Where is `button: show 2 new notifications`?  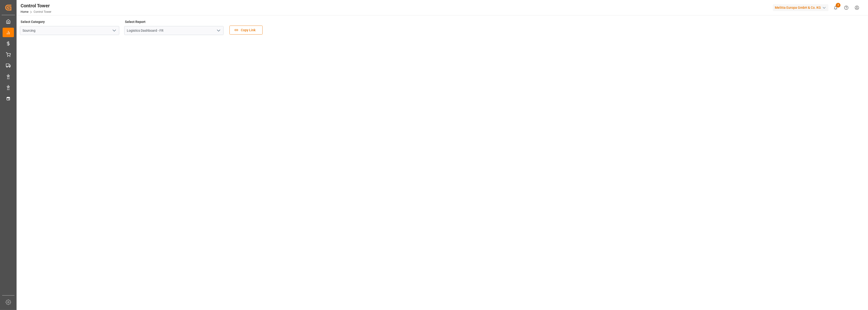
button: show 2 new notifications is located at coordinates (835, 8).